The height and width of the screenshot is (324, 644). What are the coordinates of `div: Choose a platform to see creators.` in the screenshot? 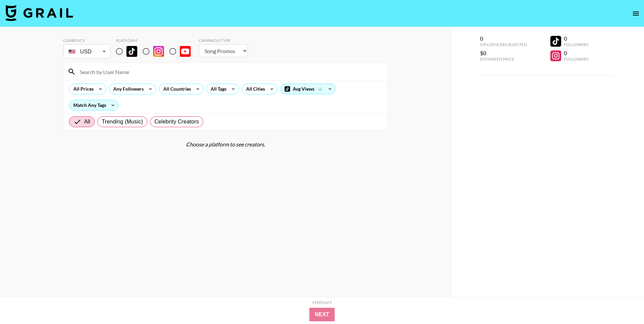 It's located at (226, 144).